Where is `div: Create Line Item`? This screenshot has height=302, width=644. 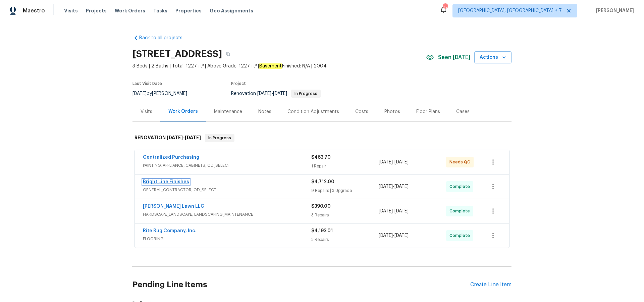
div: Create Line Item is located at coordinates (491, 285).